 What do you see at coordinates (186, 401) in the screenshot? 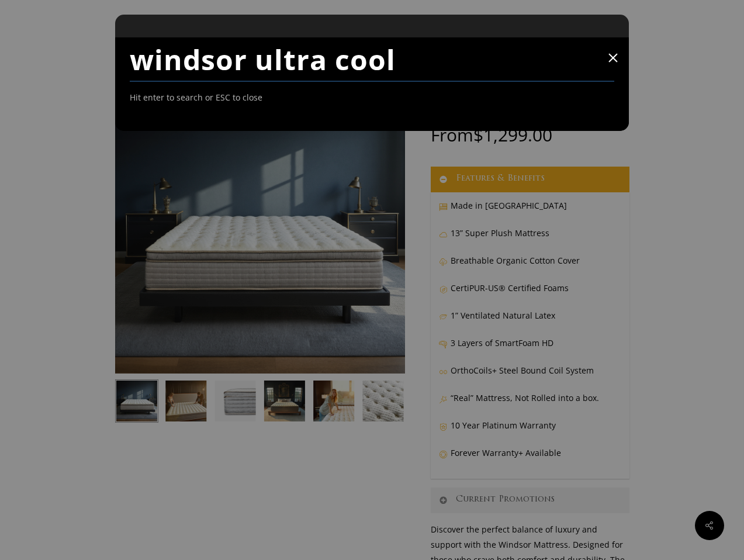
I see `img: Windsor-Condo-Shoot-Joane-and-eric feel the plush pillow top.` at bounding box center [186, 401].